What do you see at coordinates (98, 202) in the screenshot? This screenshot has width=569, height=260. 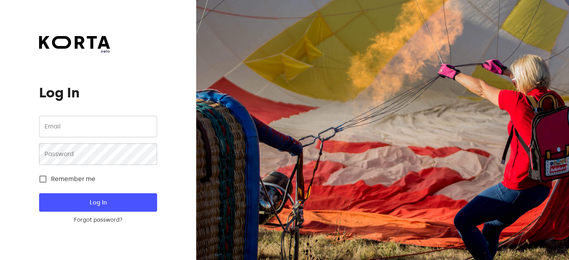 I see `button: Log In` at bounding box center [98, 202].